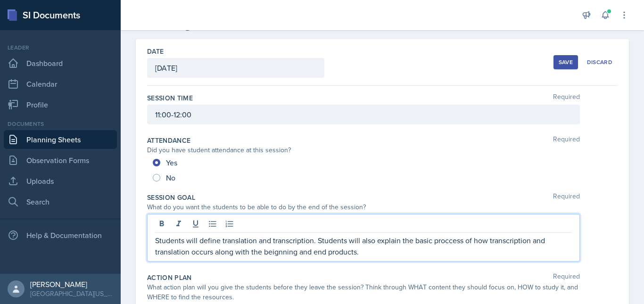 This screenshot has width=644, height=304. What do you see at coordinates (363, 207) in the screenshot?
I see `div: What do you want the students to be able to do by the end of the session?` at bounding box center [363, 207].